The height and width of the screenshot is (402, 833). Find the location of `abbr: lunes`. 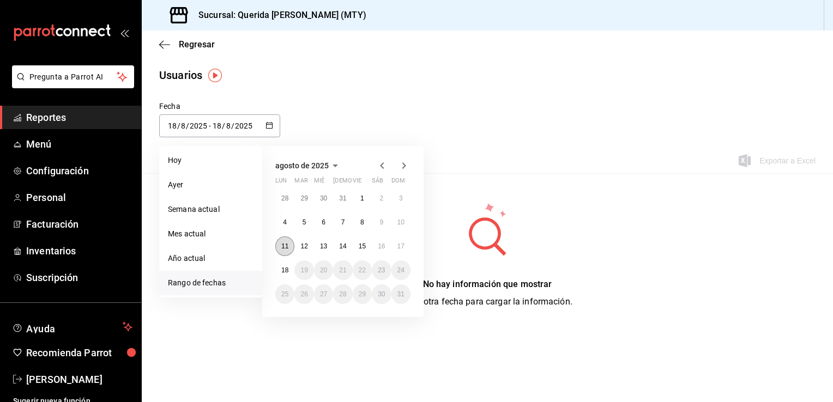

abbr: lunes is located at coordinates (281, 183).